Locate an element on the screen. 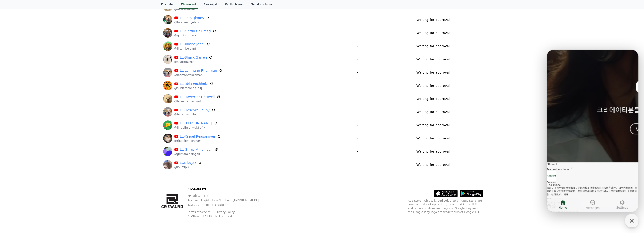  a: LL-Howerter Hartwell is located at coordinates (197, 97).